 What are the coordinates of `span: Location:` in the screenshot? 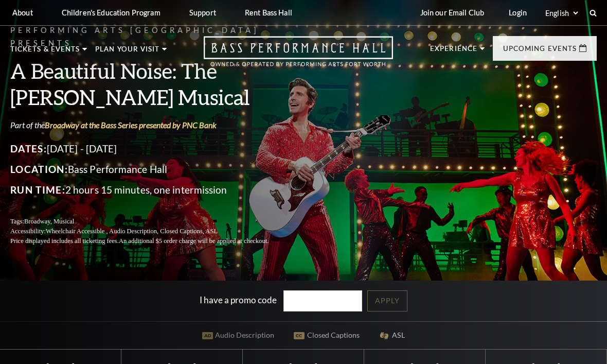 It's located at (39, 169).